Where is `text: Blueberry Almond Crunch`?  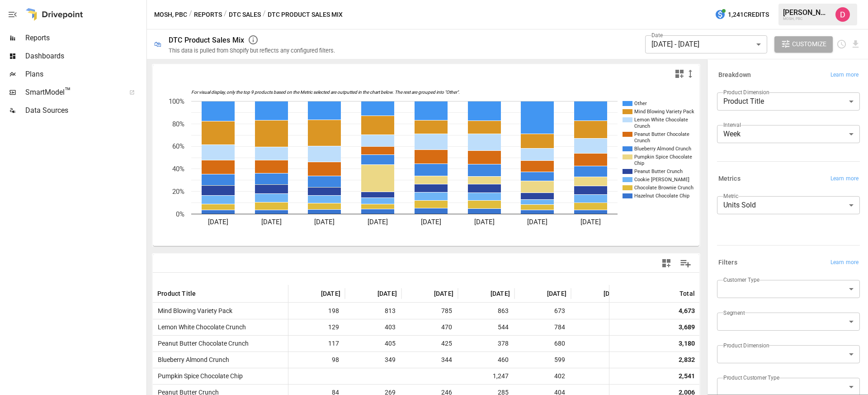 text: Blueberry Almond Crunch is located at coordinates (663, 148).